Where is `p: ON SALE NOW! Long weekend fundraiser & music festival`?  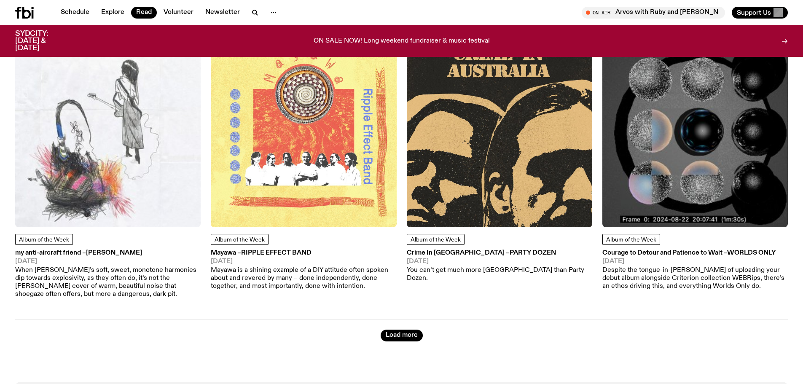 p: ON SALE NOW! Long weekend fundraiser & music festival is located at coordinates (402, 41).